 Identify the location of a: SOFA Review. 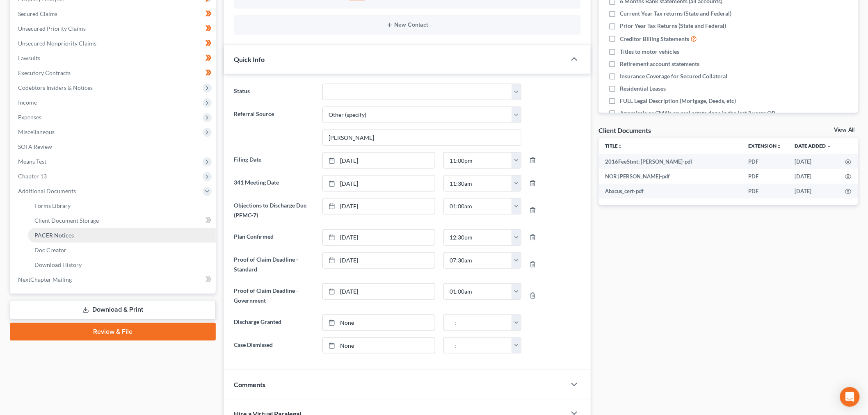
(114, 147).